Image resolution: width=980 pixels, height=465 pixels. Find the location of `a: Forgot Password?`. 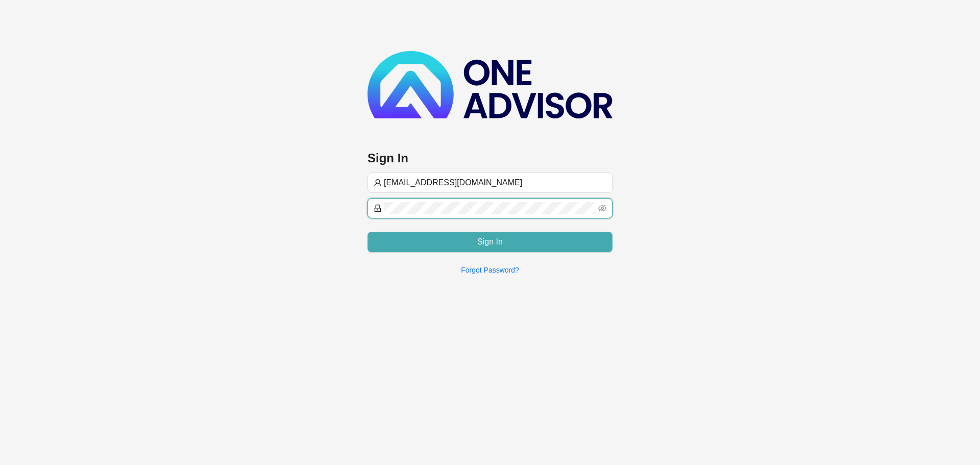

a: Forgot Password? is located at coordinates (490, 270).